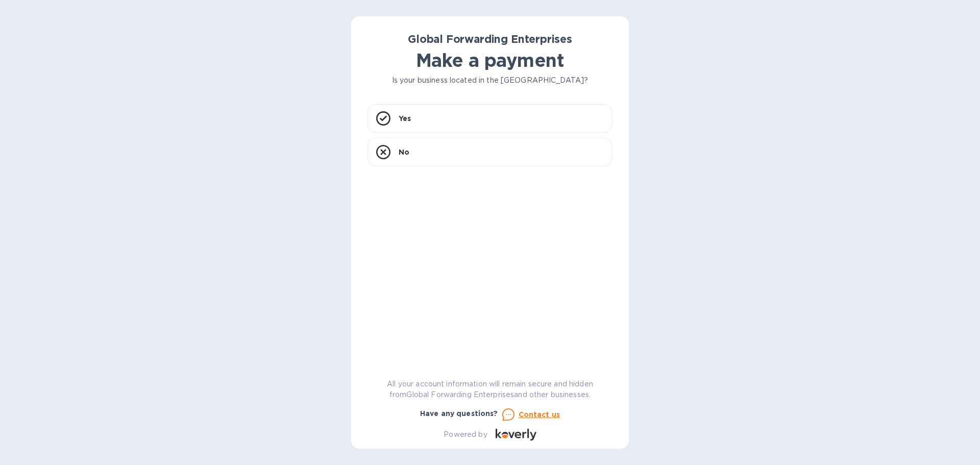 This screenshot has height=465, width=980. I want to click on u: Contact us, so click(539, 415).